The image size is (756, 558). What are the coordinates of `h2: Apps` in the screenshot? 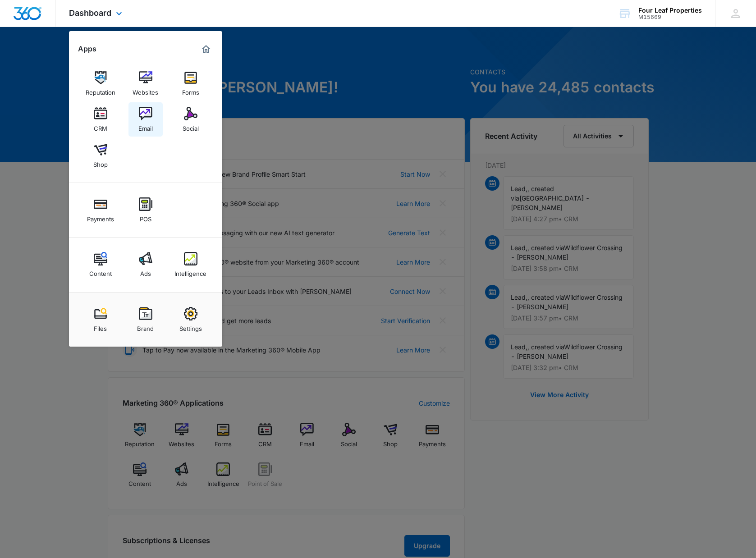 It's located at (87, 49).